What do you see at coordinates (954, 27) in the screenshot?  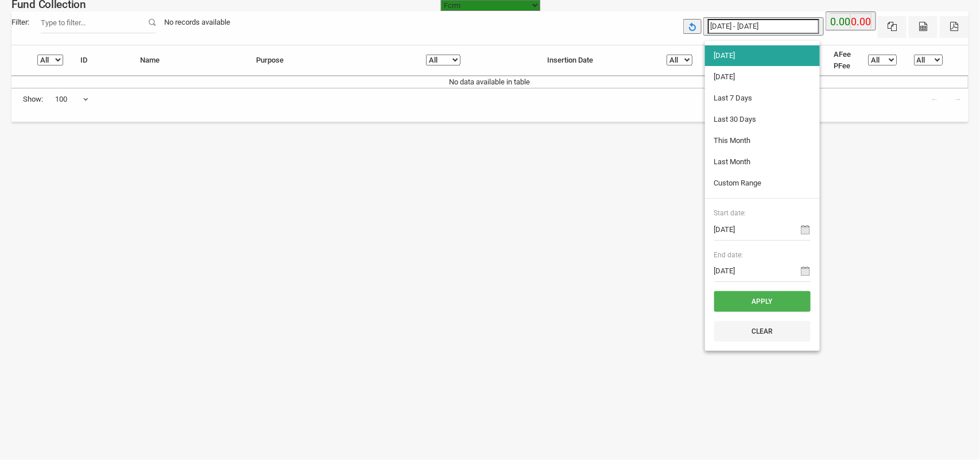 I see `button: Pdf` at bounding box center [954, 27].